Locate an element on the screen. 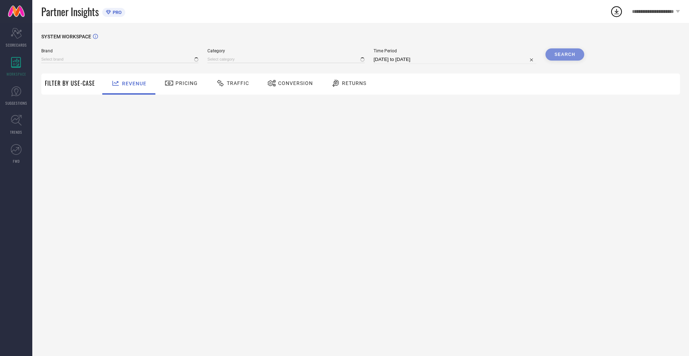 The width and height of the screenshot is (689, 356). span: Brand is located at coordinates (120, 51).